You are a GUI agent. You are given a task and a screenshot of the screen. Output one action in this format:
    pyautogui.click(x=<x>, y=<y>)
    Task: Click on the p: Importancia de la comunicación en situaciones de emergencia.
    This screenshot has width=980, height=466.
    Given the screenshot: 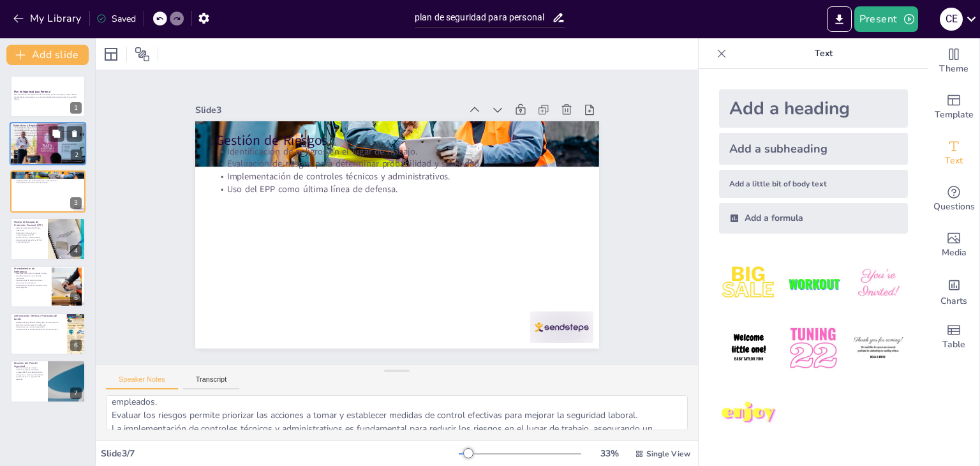 What is the action you would take?
    pyautogui.click(x=31, y=281)
    